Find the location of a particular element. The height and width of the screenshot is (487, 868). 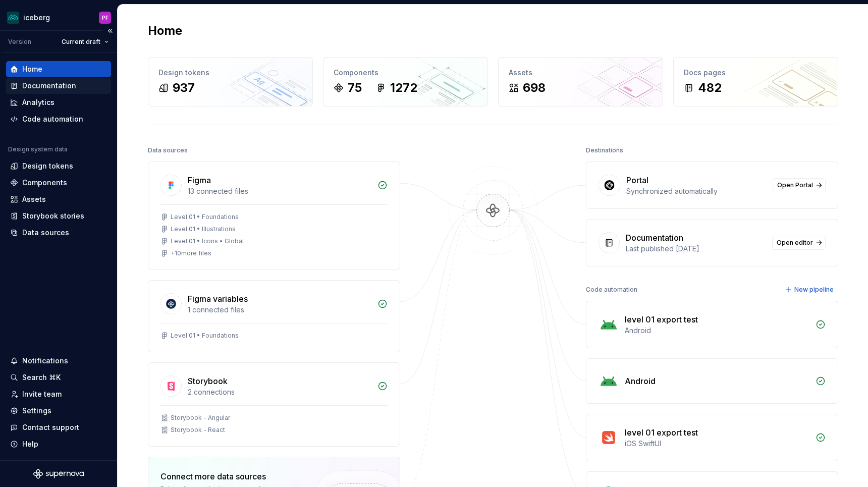

a: Settings is located at coordinates (59, 411).